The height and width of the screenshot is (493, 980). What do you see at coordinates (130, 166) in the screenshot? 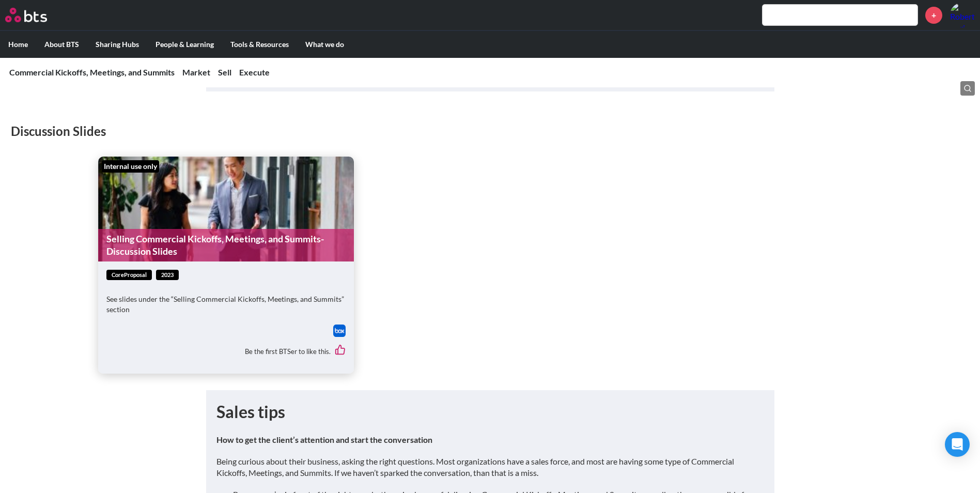
I see `div: Internal use only` at bounding box center [130, 166].